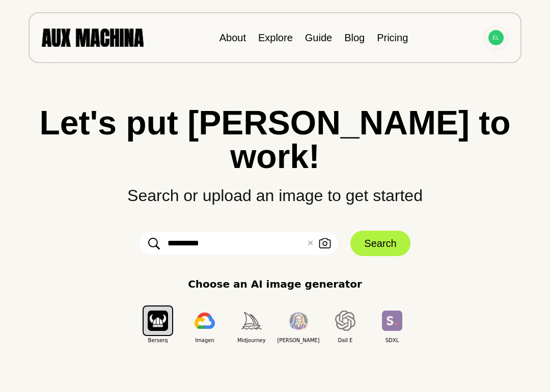 The image size is (550, 392). I want to click on button: Search, so click(380, 243).